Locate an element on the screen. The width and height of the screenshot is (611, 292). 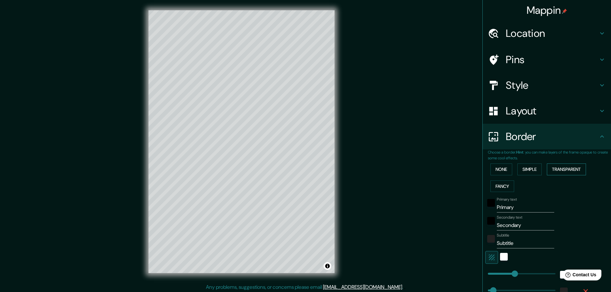
button: None is located at coordinates (501, 169).